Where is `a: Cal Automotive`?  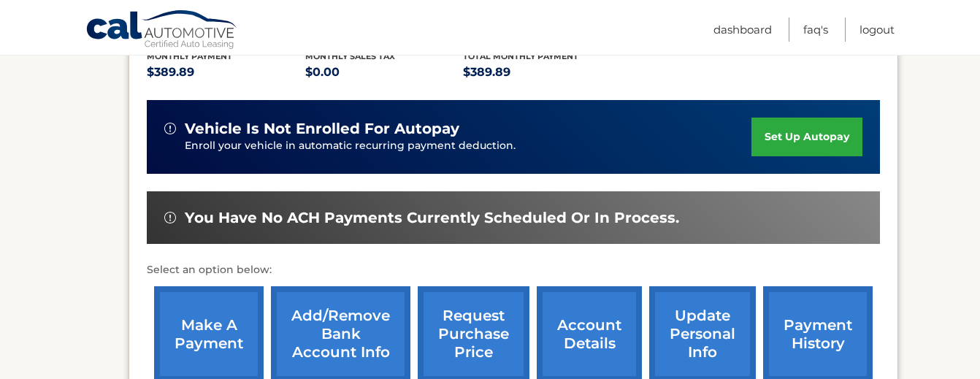
a: Cal Automotive is located at coordinates (162, 31).